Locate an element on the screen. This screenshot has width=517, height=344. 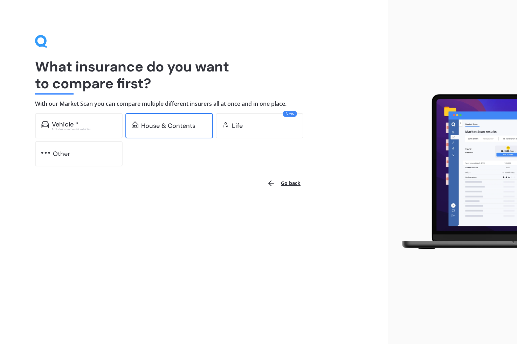
h1: What insurance do you want to compare first? is located at coordinates (194, 75).